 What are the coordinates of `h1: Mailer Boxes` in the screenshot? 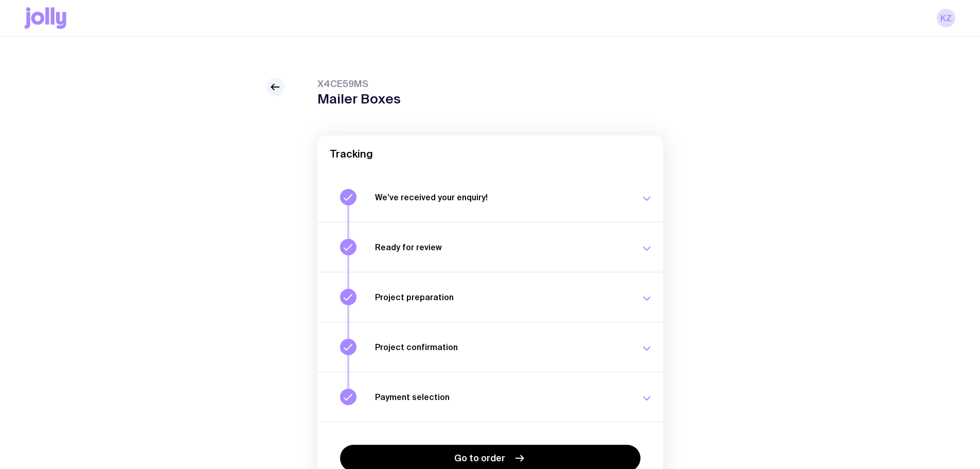 It's located at (359, 99).